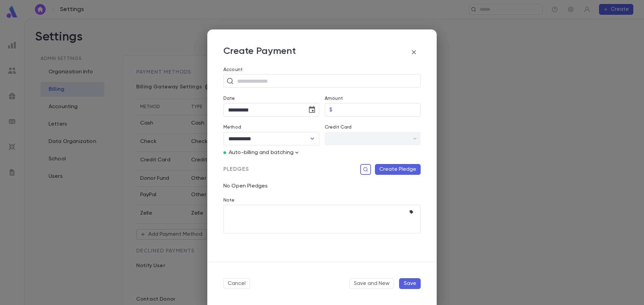  Describe the element at coordinates (261, 152) in the screenshot. I see `p: Auto-billing and batching` at that location.